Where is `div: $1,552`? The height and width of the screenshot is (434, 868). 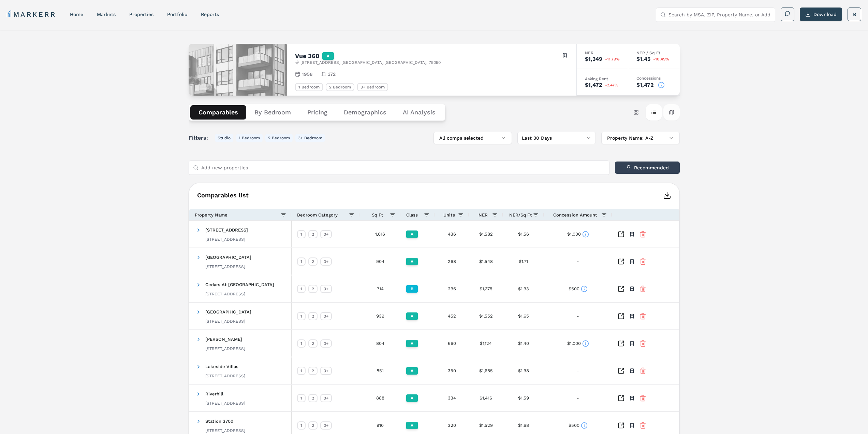 div: $1,552 is located at coordinates (486, 316).